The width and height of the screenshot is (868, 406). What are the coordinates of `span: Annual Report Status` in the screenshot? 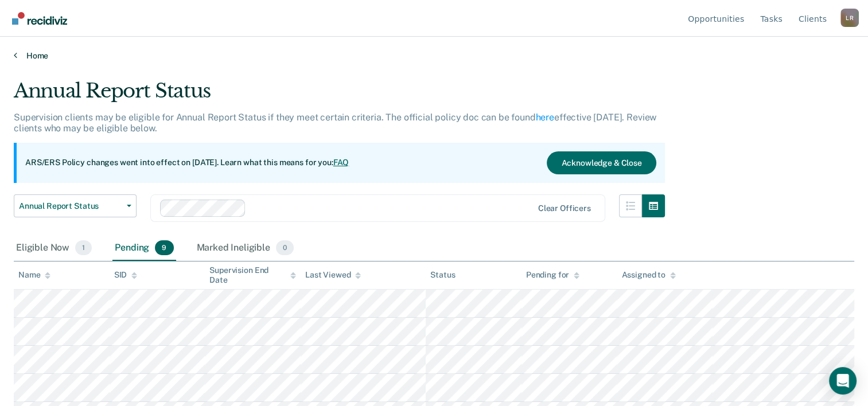 It's located at (71, 206).